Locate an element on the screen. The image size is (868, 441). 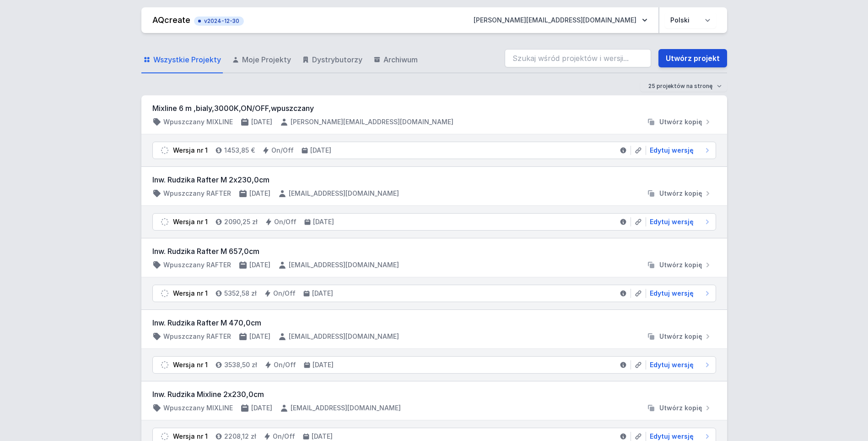
a: Utwórz projekt is located at coordinates (693, 58).